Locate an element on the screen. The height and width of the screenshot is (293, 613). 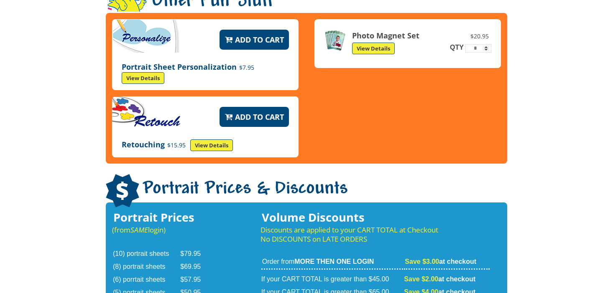
span: Save $3.00 is located at coordinates (422, 262).